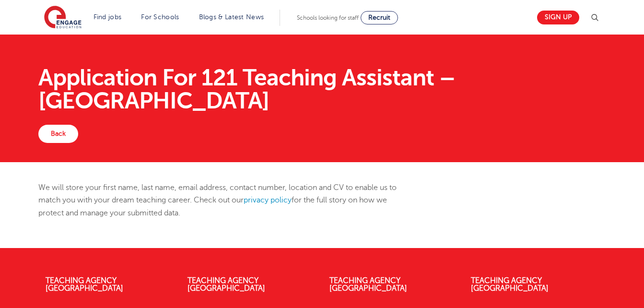 This screenshot has height=308, width=644. Describe the element at coordinates (558, 17) in the screenshot. I see `a: Sign up` at that location.